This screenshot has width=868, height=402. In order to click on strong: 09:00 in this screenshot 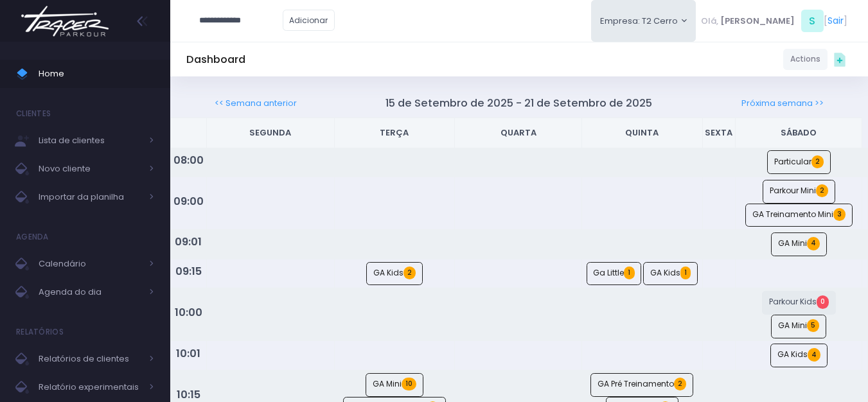, I will do `click(188, 201)`.